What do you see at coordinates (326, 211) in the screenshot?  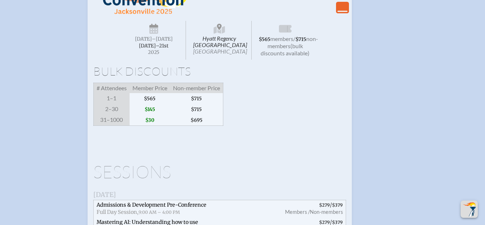 I see `span: Non-members` at bounding box center [326, 211].